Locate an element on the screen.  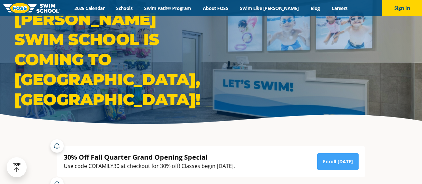
a: Careers is located at coordinates (339, 8).